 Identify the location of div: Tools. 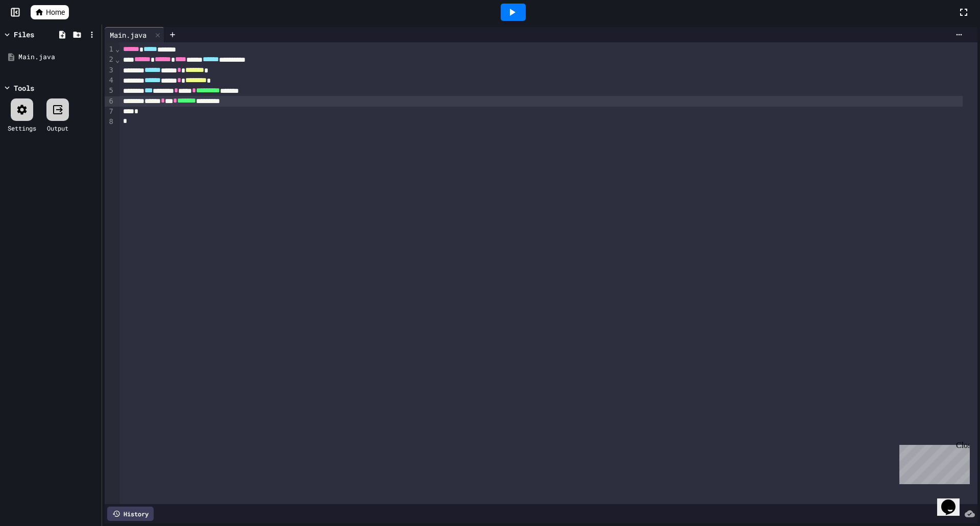
(24, 87).